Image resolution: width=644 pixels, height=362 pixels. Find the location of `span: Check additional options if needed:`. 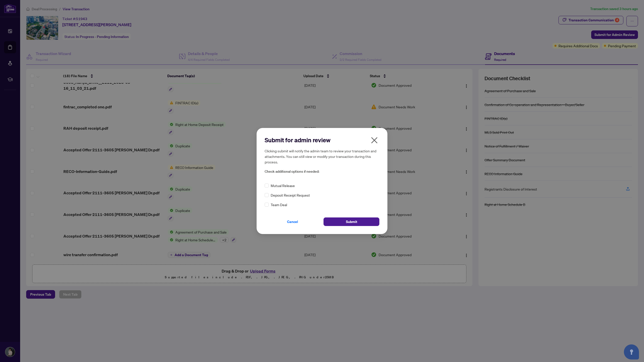

span: Check additional options if needed: is located at coordinates (322, 171).